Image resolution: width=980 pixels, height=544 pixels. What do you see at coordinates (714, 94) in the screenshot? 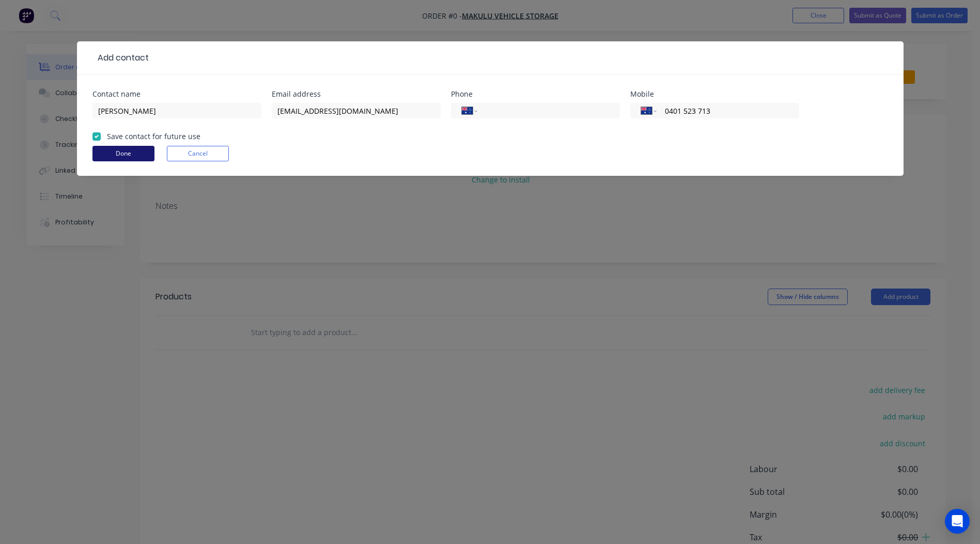
I see `div: Mobile` at bounding box center [714, 94].